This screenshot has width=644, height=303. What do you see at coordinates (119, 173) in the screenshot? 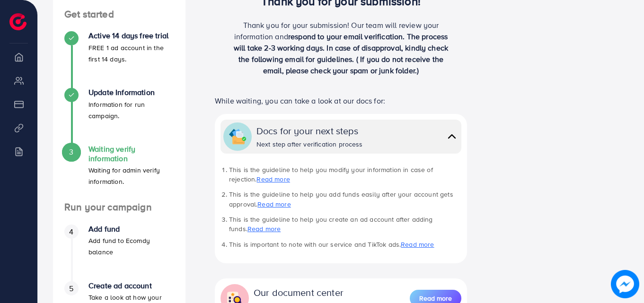
I see `li: Waiting verify information` at bounding box center [119, 173].